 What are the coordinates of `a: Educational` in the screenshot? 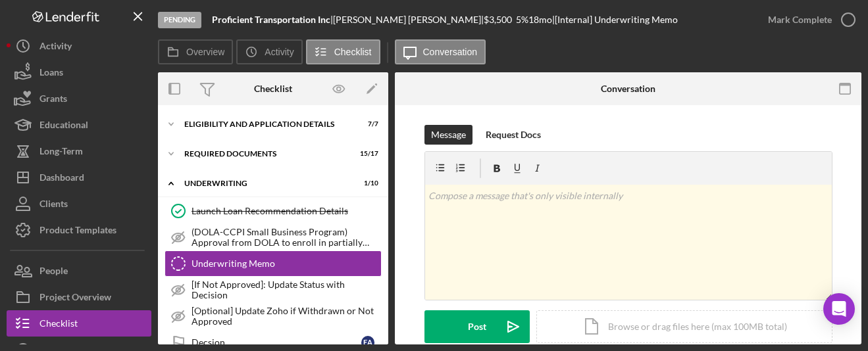 It's located at (79, 125).